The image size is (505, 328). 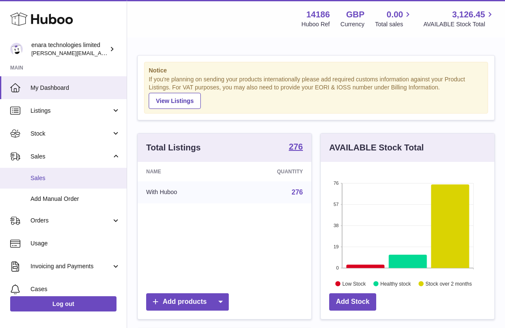 I want to click on strong: GBP, so click(x=355, y=14).